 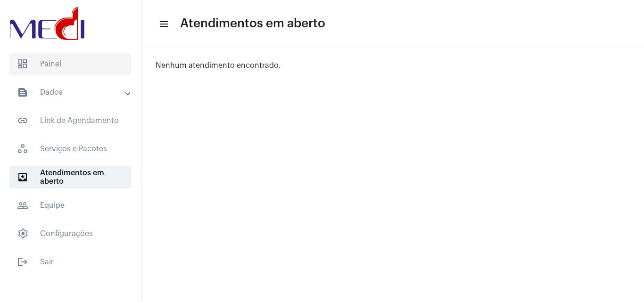 I want to click on span: Link de Agendamento, so click(x=70, y=121).